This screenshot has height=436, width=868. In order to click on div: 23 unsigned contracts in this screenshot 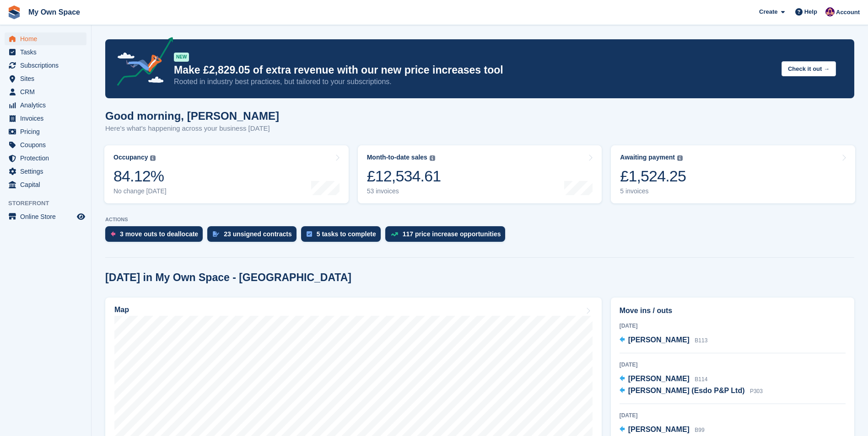, I will do `click(257, 234)`.